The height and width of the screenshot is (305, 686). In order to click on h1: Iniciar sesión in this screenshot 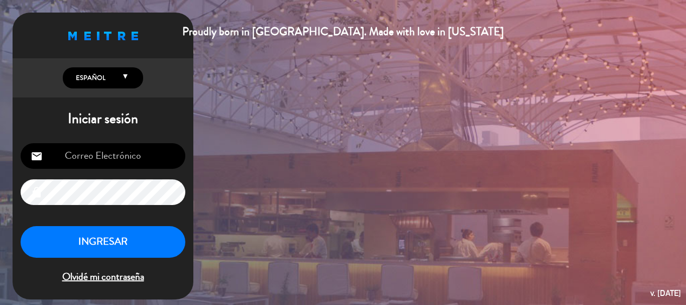, I will do `click(103, 119)`.